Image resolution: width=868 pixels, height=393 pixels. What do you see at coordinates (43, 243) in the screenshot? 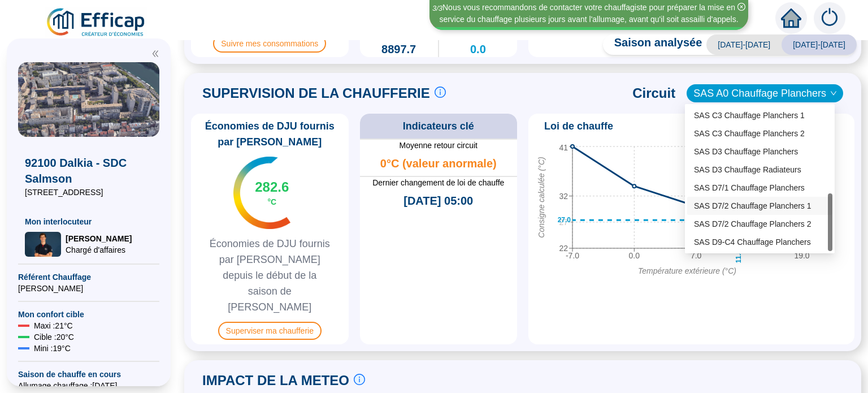
I see `img: Chargé d'affaires` at bounding box center [43, 243].